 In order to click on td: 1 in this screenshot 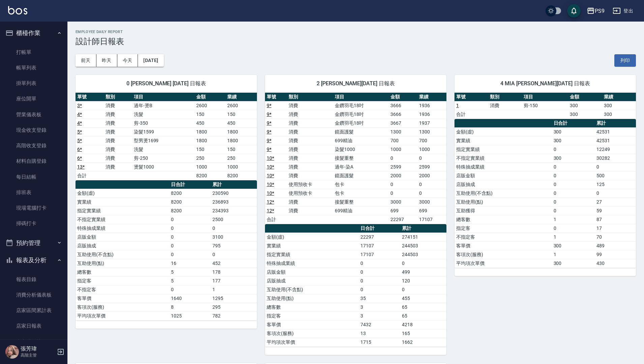, I will do `click(573, 220)`.